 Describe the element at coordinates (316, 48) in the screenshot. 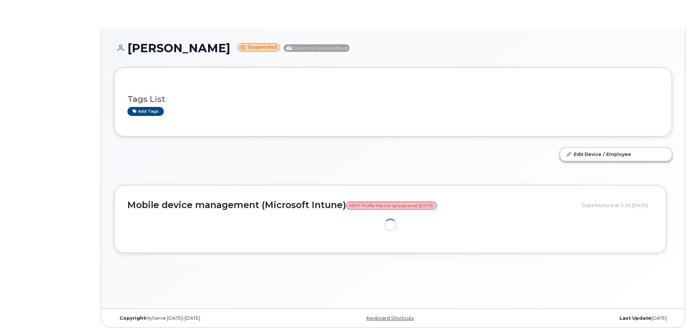

I see `span: Directory Push Enabled` at that location.